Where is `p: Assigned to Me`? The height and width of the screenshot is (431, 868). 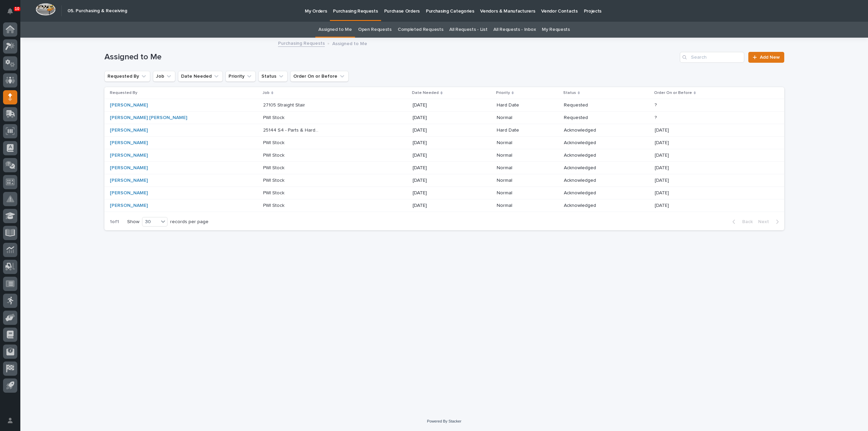
p: Assigned to Me is located at coordinates (350, 43).